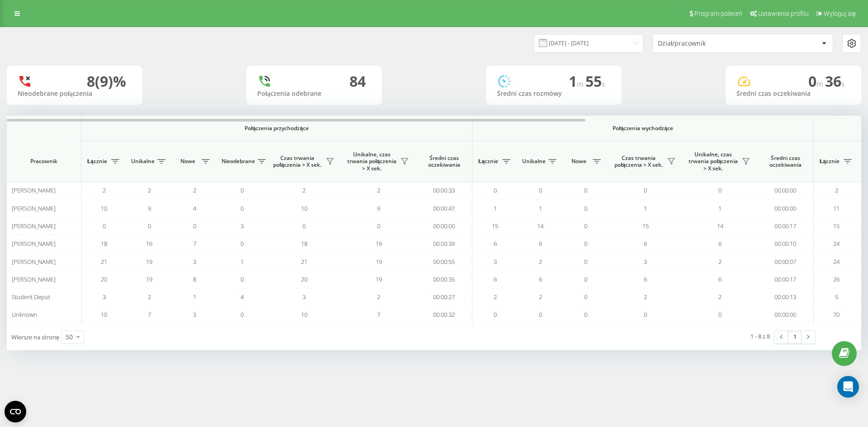 The height and width of the screenshot is (427, 868). Describe the element at coordinates (794, 337) in the screenshot. I see `a: 1` at that location.